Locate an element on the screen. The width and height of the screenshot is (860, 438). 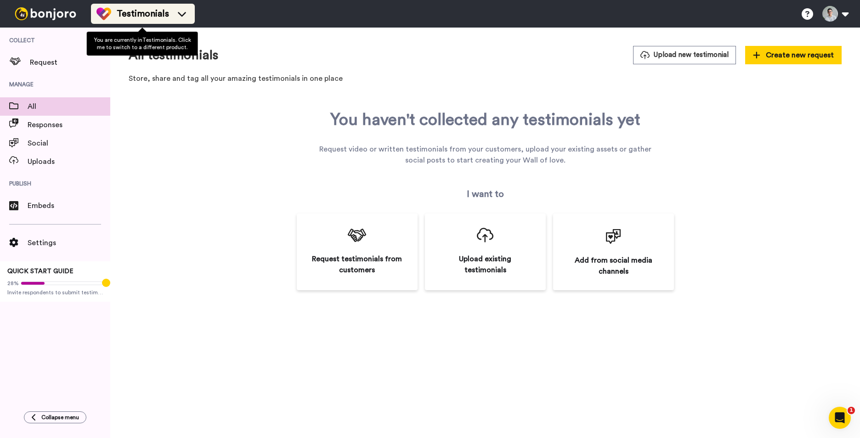
div: Tooltip anchor is located at coordinates (106, 283).